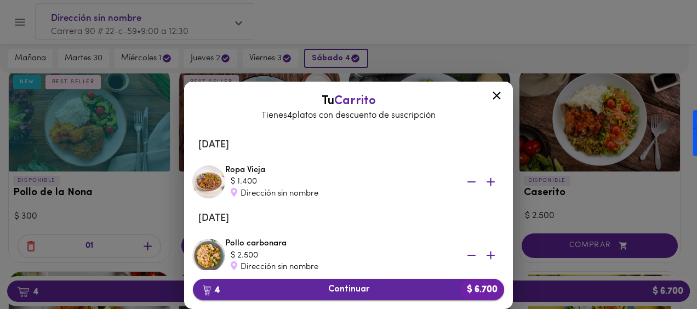 The image size is (697, 309). I want to click on div: Ropa Vieja, so click(365, 182).